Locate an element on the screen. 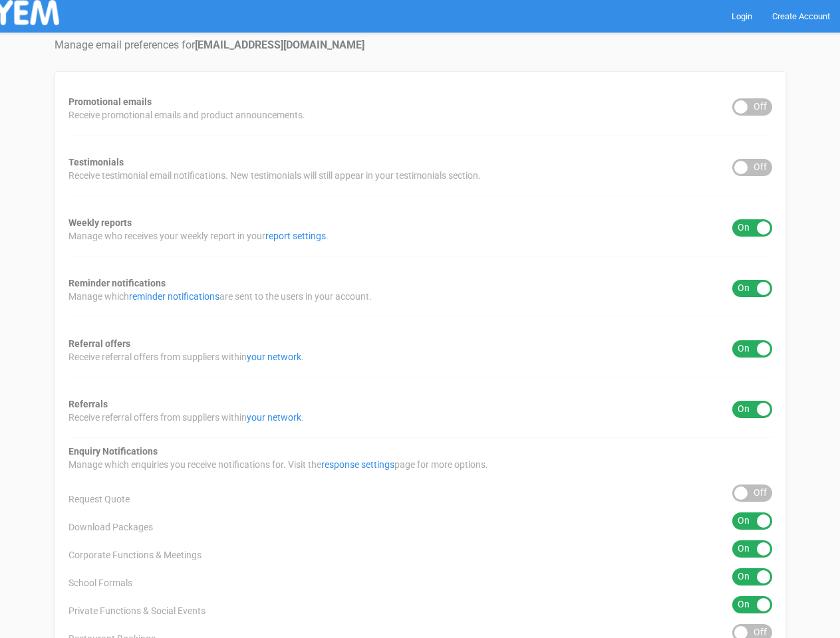 This screenshot has height=638, width=840. span: Manage who receives your weekly report in your . is located at coordinates (198, 236).